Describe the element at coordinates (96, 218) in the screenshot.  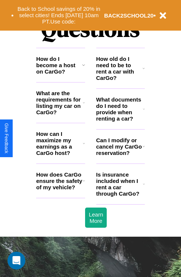
I see `button: Learn More` at that location.